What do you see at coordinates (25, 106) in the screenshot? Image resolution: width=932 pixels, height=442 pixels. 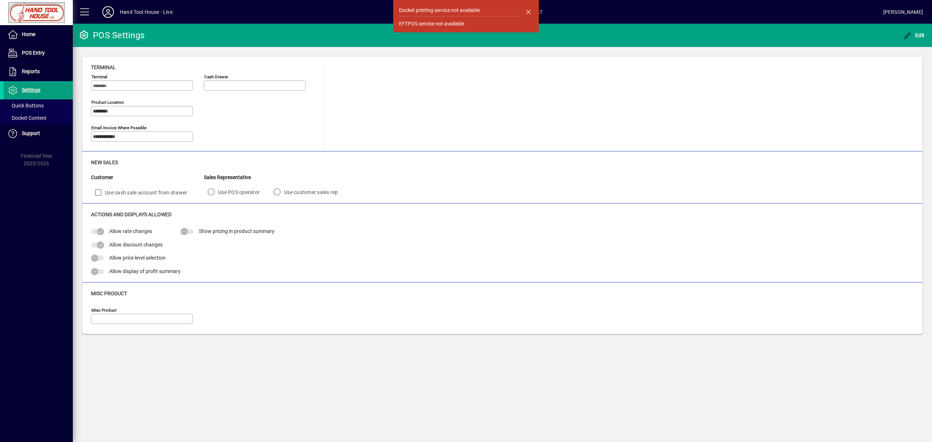 I see `span: Quick Buttons` at bounding box center [25, 106].